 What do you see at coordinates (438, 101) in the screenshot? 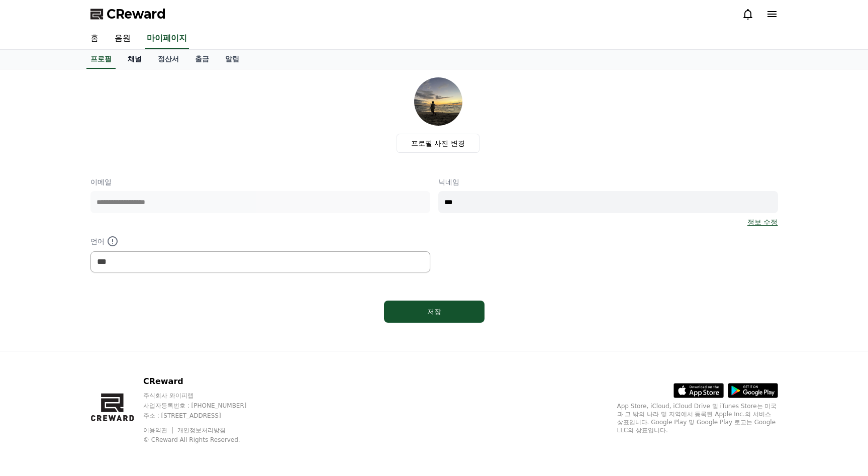
I see `img: profile_image` at bounding box center [438, 101].